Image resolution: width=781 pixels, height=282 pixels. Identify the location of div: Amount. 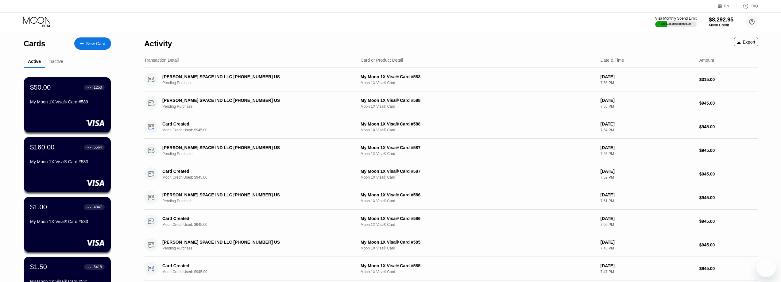
(706, 60).